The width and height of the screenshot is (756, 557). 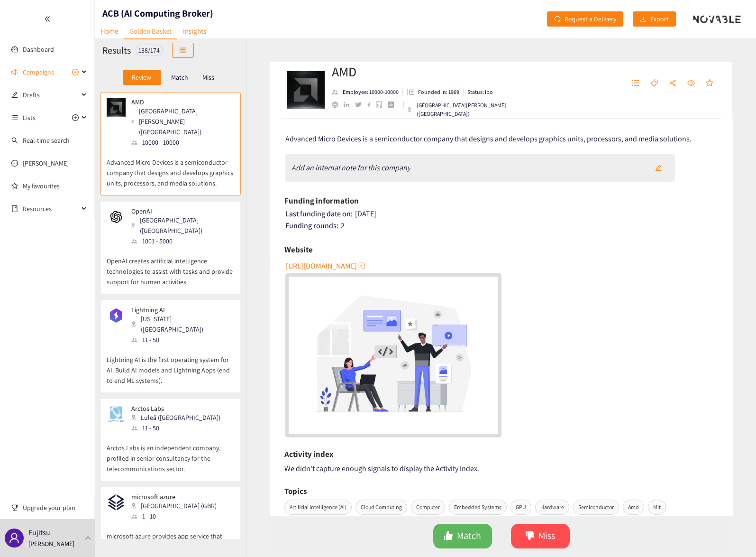 What do you see at coordinates (710, 83) in the screenshot?
I see `span: star` at bounding box center [710, 83].